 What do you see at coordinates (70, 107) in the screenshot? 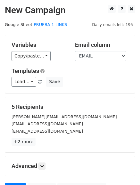
I see `h5: 5 Recipients` at bounding box center [70, 107].